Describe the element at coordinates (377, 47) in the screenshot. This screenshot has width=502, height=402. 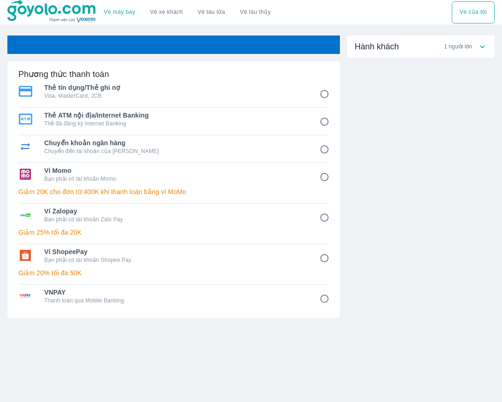
I see `span: Hành khách` at that location.